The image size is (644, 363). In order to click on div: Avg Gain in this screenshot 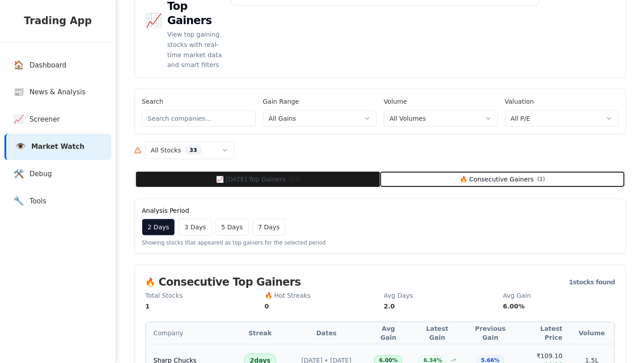, I will do `click(559, 295)`.